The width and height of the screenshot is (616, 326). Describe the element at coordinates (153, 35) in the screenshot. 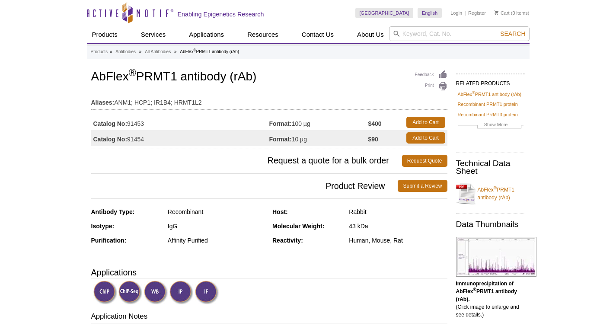

I see `a: Services` at that location.